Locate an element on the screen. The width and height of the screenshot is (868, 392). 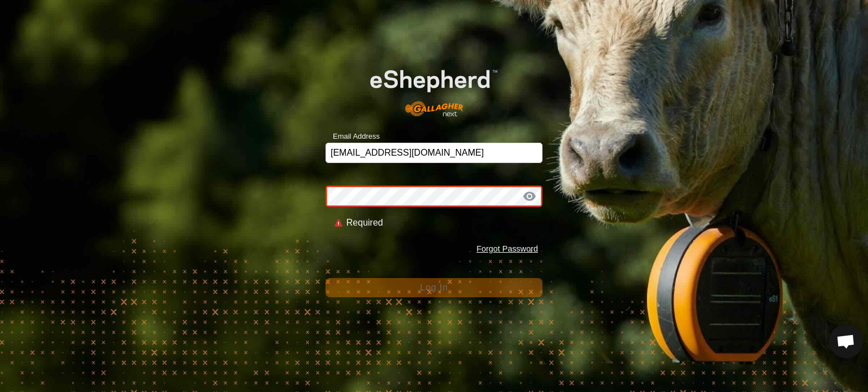
img: E-shepherd Logo is located at coordinates (433, 88).